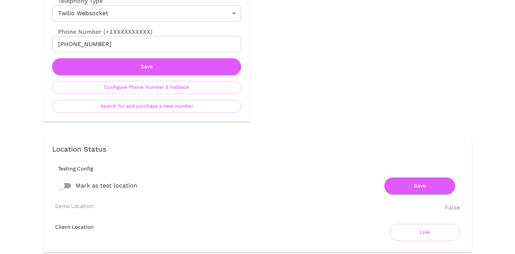 This screenshot has height=254, width=515. What do you see at coordinates (147, 13) in the screenshot?
I see `div: Twilio Websocket` at bounding box center [147, 13].